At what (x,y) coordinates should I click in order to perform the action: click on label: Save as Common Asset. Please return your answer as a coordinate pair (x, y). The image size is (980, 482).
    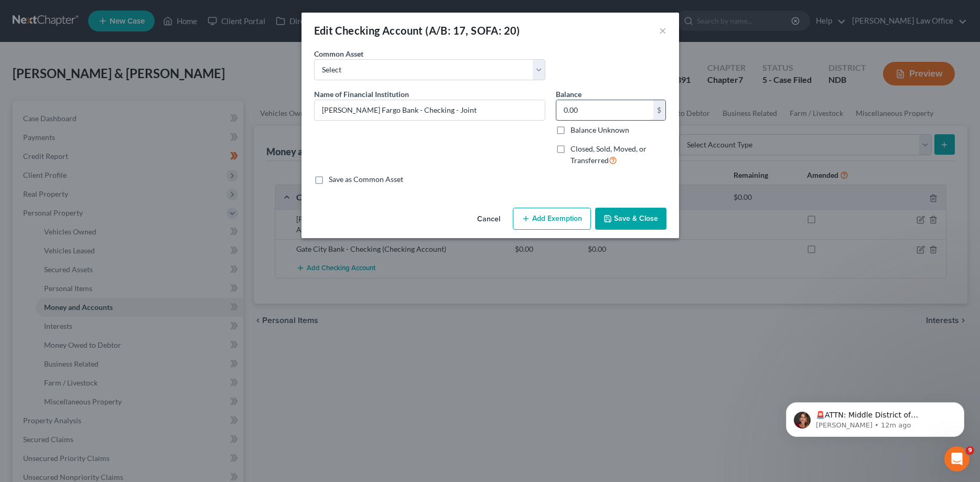
    Looking at the image, I should click on (366, 179).